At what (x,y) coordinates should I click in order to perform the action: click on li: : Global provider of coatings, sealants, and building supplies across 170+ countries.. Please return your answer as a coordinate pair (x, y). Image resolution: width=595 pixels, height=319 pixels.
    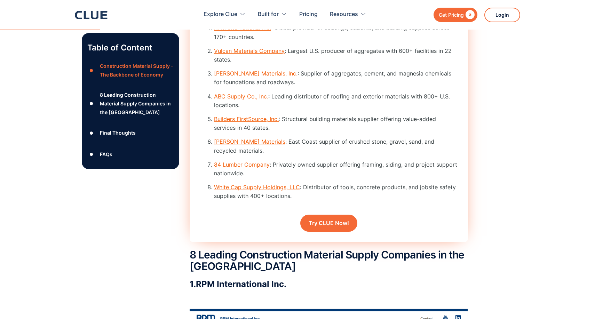
    Looking at the image, I should click on (336, 32).